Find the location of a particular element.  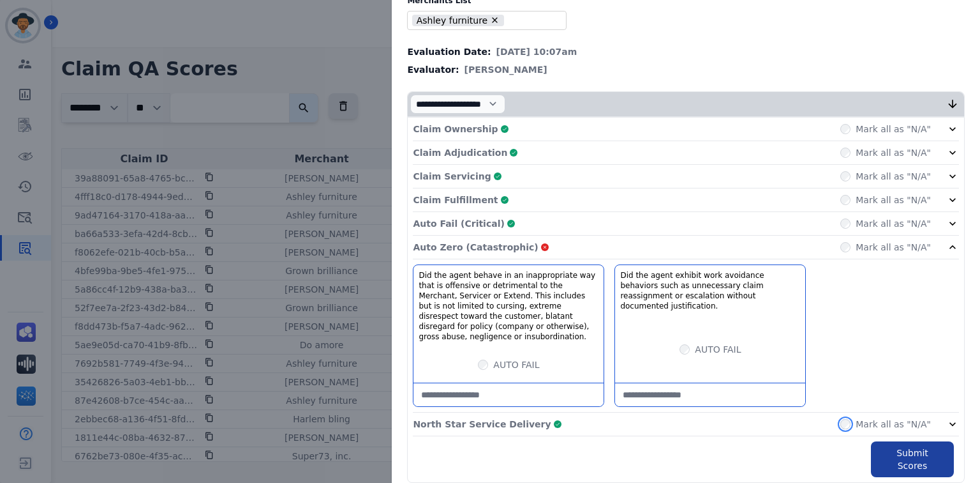

p: Claim Ownership is located at coordinates (455, 129).